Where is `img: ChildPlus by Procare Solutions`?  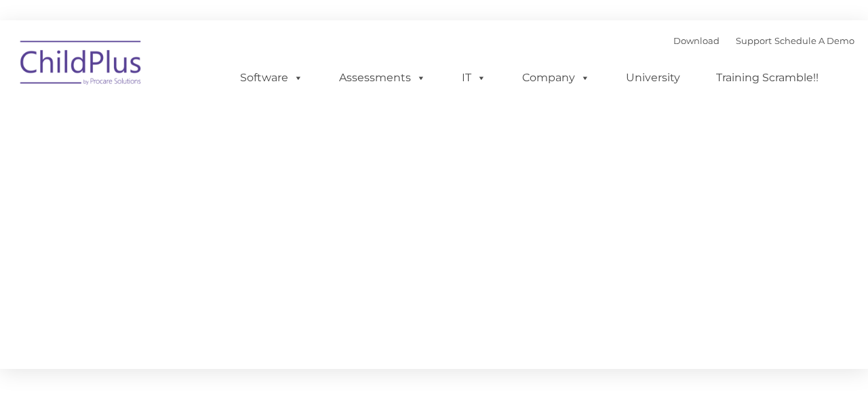
img: ChildPlus by Procare Solutions is located at coordinates (81, 65).